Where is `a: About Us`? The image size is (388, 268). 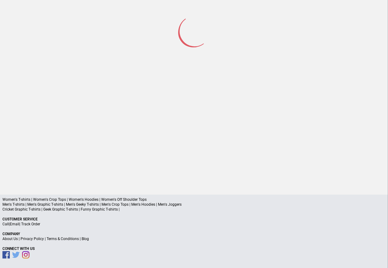
a: About Us is located at coordinates (10, 238).